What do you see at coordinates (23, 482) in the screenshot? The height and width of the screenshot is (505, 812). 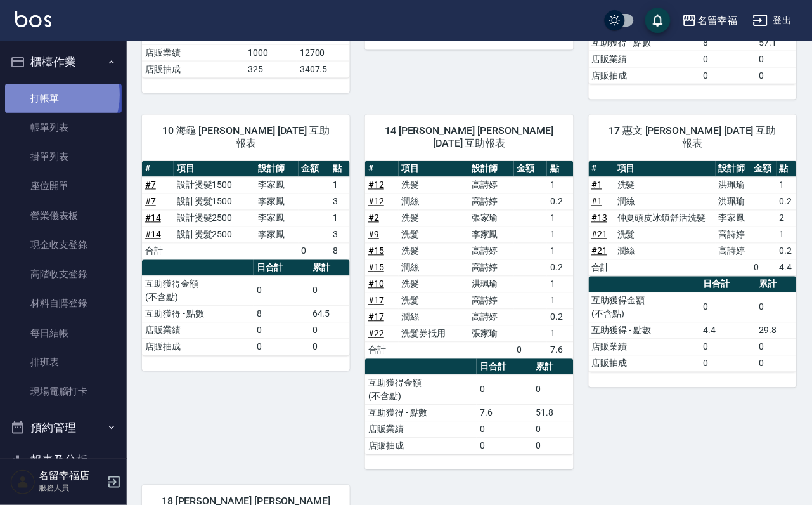 I see `img: Person` at bounding box center [23, 482].